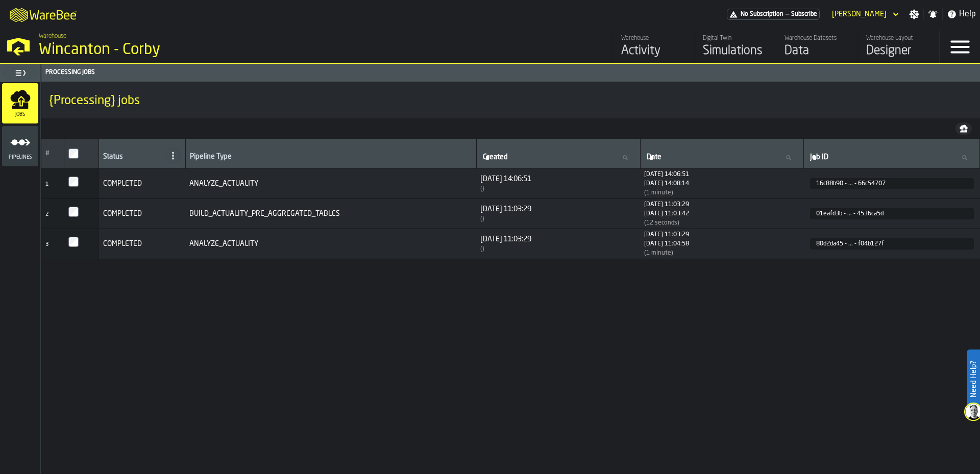 This screenshot has width=980, height=474. Describe the element at coordinates (95, 102) in the screenshot. I see `span: {Processing} jobs` at that location.